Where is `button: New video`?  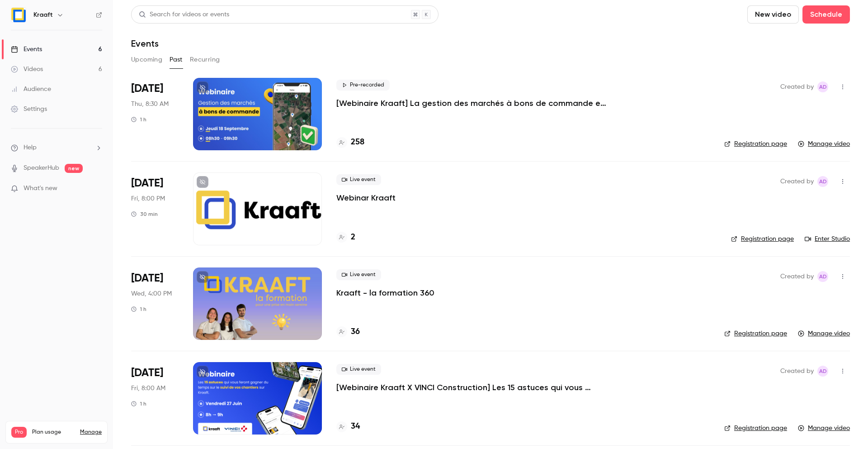
button: New video is located at coordinates (773, 14).